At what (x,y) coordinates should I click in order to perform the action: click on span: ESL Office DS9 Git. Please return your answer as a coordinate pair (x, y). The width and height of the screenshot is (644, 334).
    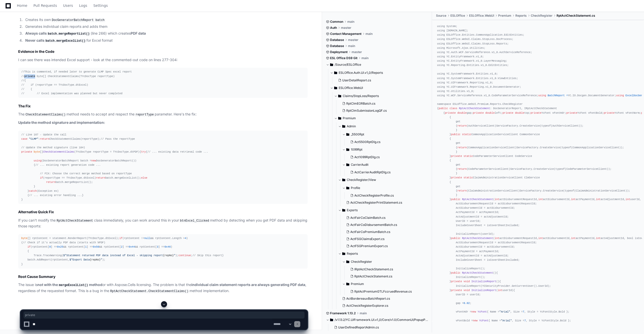
    Looking at the image, I should click on (344, 58).